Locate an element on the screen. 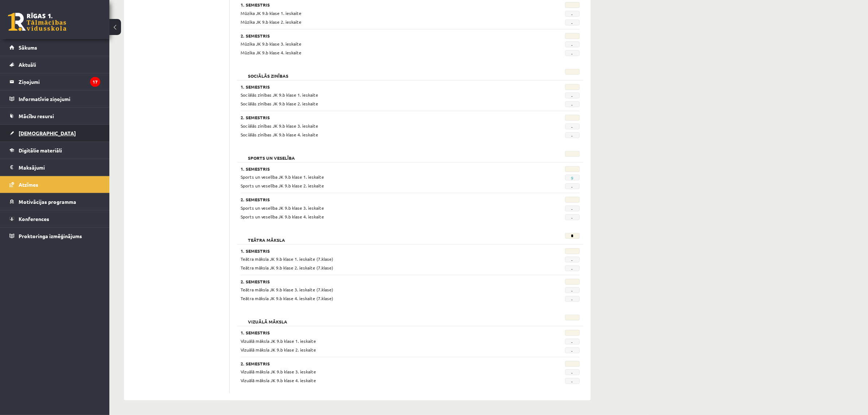 This screenshot has height=415, width=868. legend: Ziņojumi is located at coordinates (59, 82).